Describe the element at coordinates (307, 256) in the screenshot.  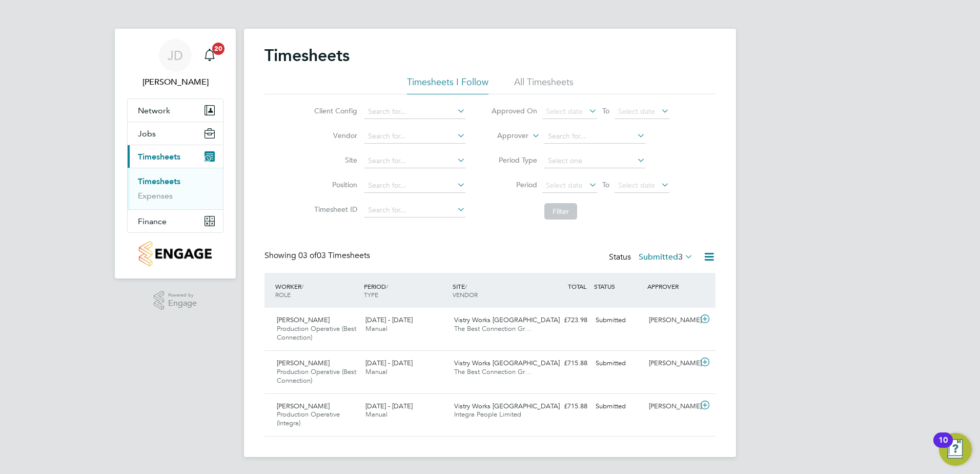
I see `span: 03 of` at that location.